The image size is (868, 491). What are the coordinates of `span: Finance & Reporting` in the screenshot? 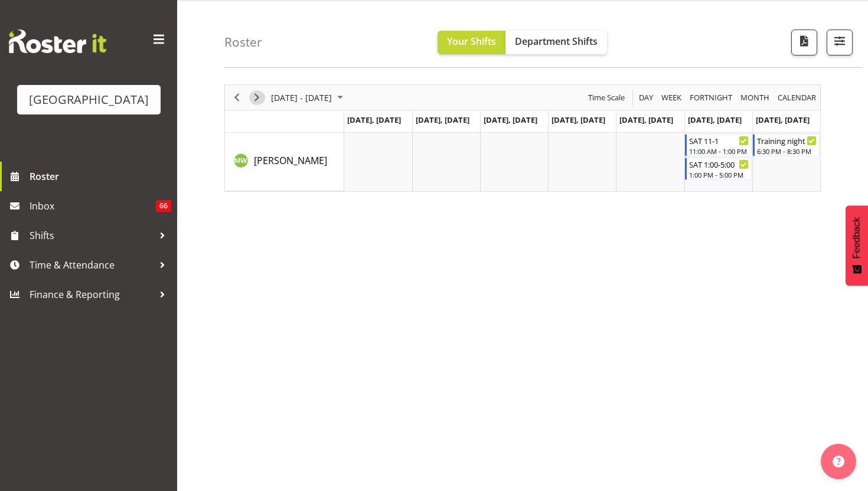 It's located at (91, 294).